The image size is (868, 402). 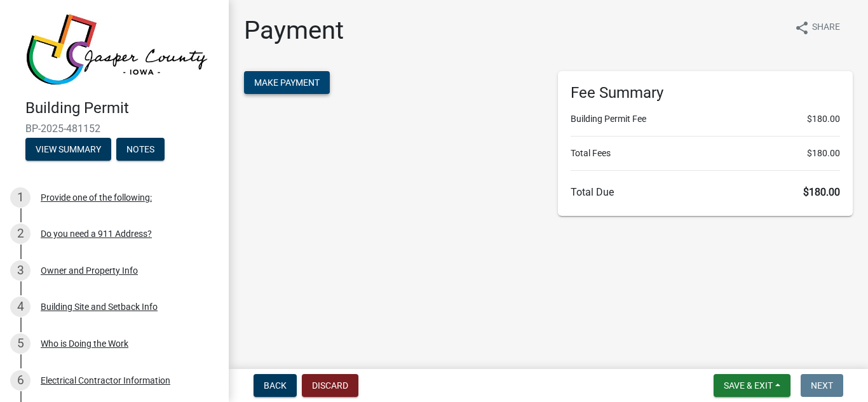 I want to click on div: Do you need a 911 Address?, so click(x=96, y=234).